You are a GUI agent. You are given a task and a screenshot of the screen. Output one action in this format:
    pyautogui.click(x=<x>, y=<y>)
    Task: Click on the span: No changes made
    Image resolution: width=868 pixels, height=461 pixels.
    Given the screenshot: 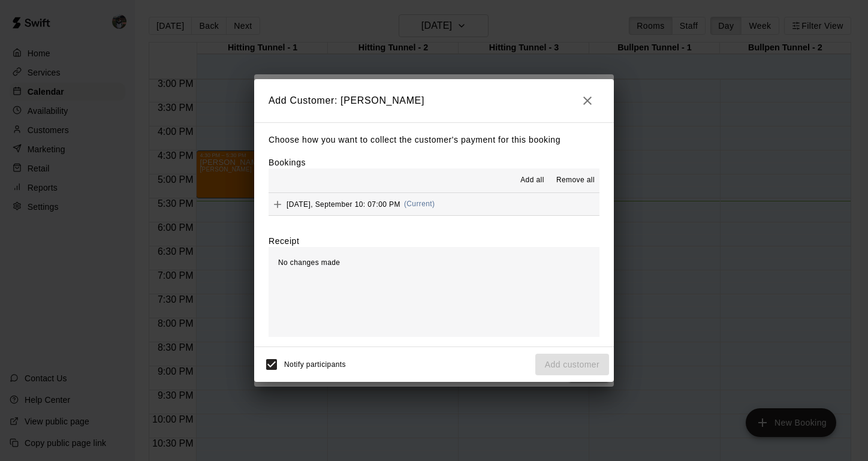 What is the action you would take?
    pyautogui.click(x=308, y=262)
    